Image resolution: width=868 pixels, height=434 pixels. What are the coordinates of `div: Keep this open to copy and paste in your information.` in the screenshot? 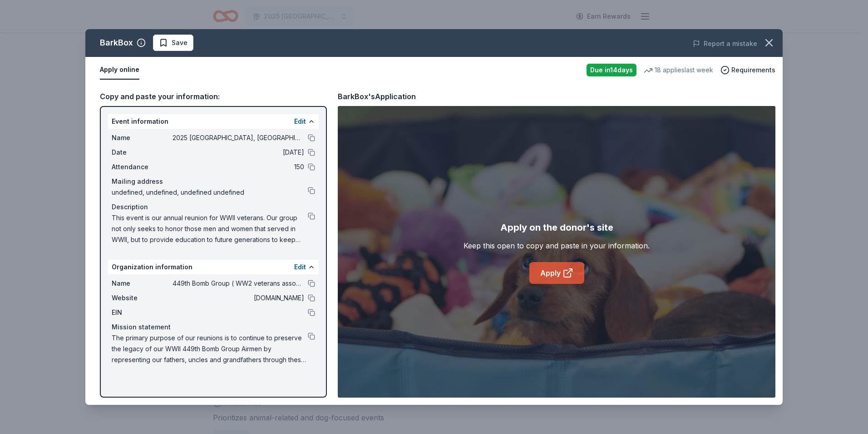 It's located at (557, 245).